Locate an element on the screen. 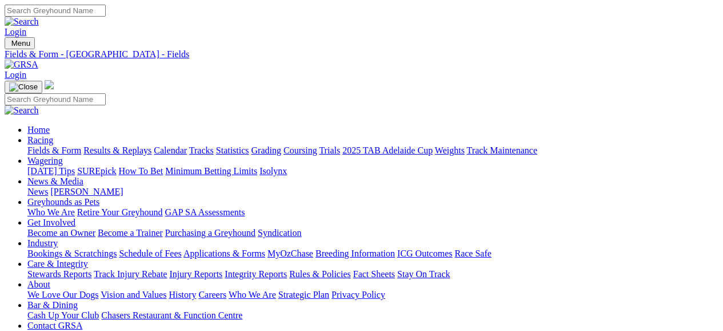  a: Isolynx is located at coordinates (273, 170).